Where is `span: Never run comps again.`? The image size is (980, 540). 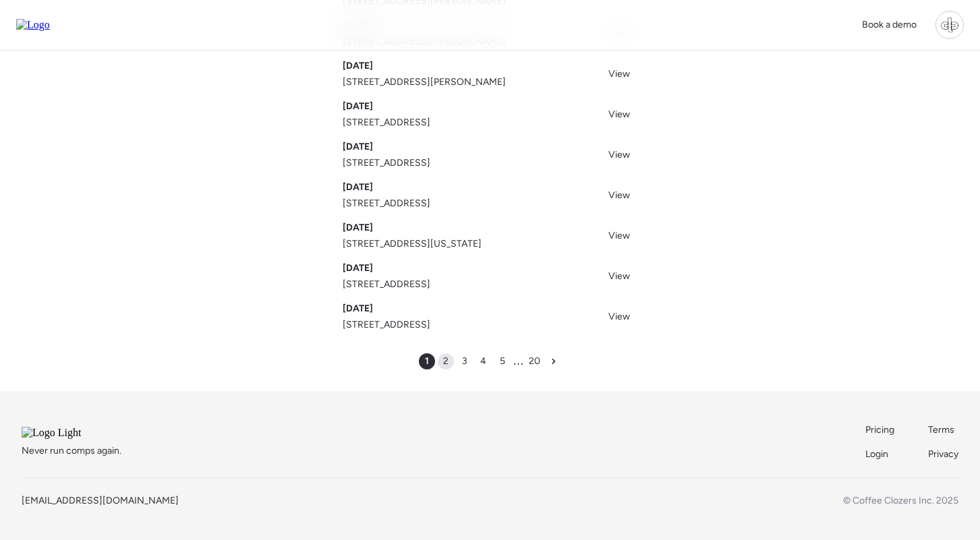
span: Never run comps again. is located at coordinates (72, 451).